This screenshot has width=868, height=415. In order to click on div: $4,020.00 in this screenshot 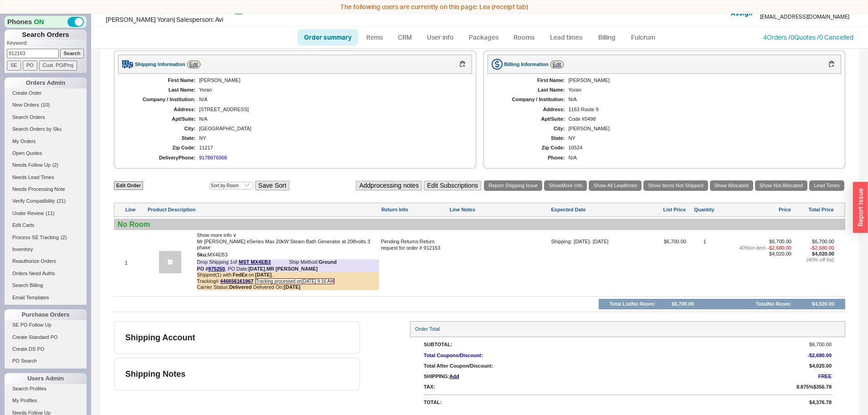, I will do `click(823, 304)`.